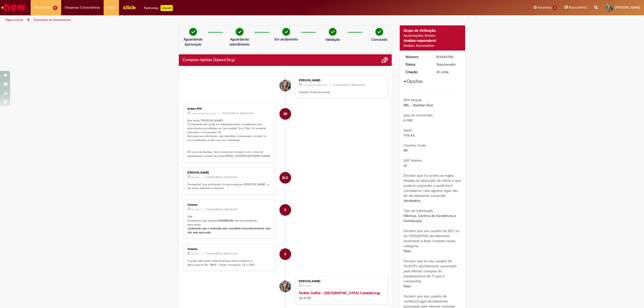 Image resolution: width=644 pixels, height=308 pixels. I want to click on span: 7116.43, so click(409, 135).